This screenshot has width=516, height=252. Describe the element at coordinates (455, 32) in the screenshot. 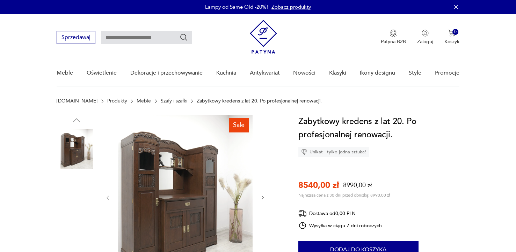

I see `div: 0` at that location.